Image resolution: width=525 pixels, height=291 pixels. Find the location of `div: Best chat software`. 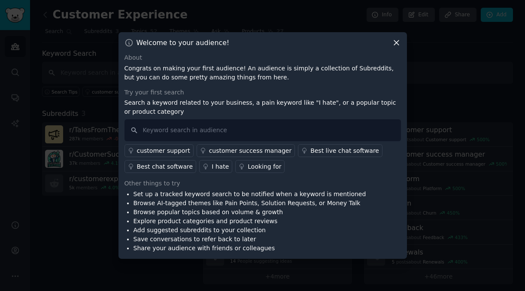

div: Best chat software is located at coordinates (165, 167).